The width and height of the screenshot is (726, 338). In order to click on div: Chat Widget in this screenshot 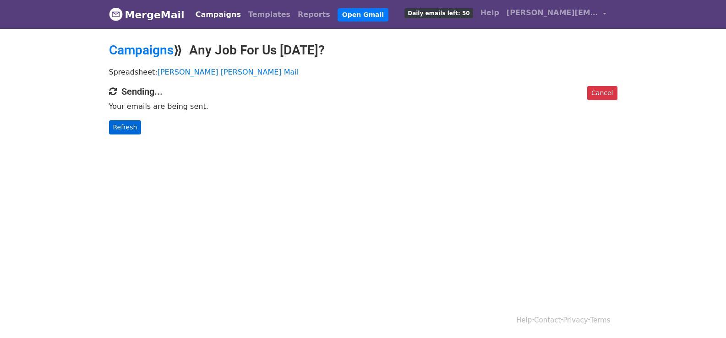, I will do `click(703, 316)`.